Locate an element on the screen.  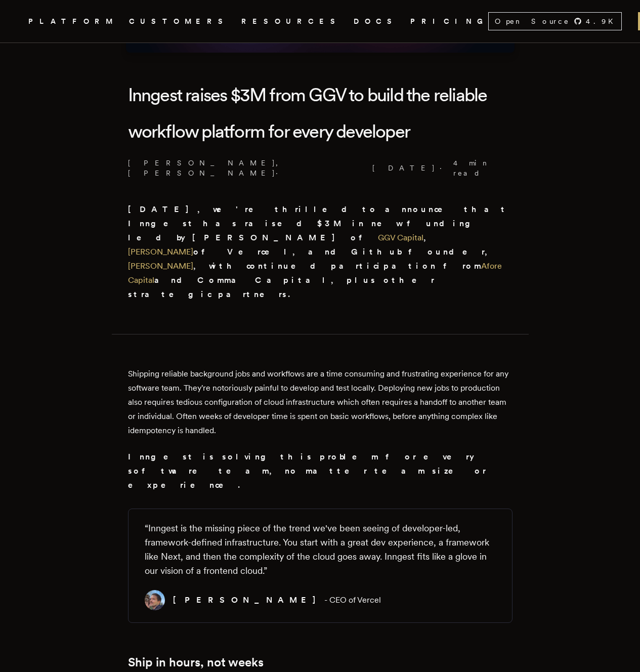
a: PRICING is located at coordinates (449, 21).